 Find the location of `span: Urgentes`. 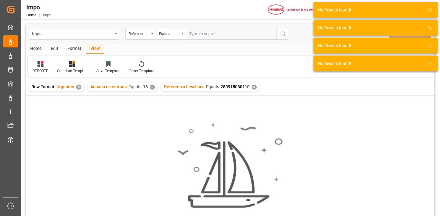

span: Urgentes is located at coordinates (65, 87).